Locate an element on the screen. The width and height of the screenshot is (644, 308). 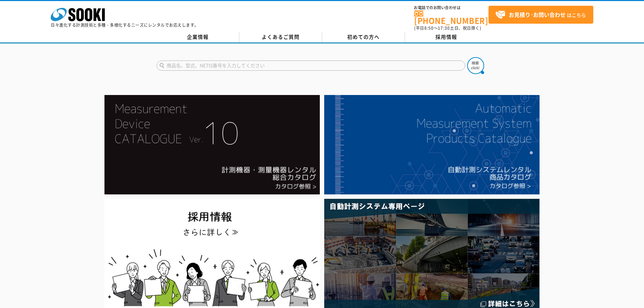
img: btn_search.png is located at coordinates (476, 65).